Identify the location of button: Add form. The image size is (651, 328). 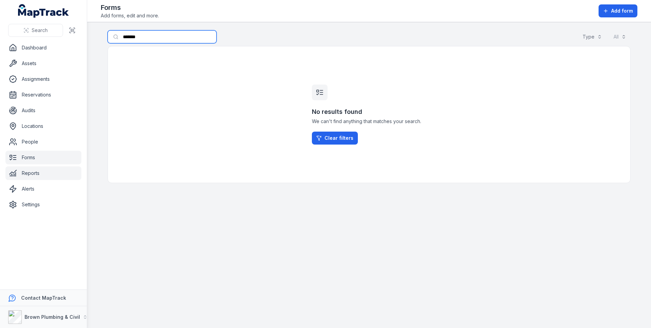
(618, 11).